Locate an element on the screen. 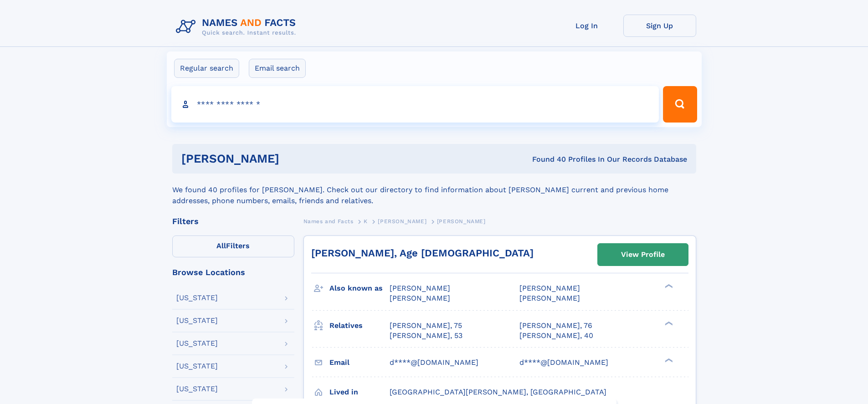  div: View Profile is located at coordinates (643, 255).